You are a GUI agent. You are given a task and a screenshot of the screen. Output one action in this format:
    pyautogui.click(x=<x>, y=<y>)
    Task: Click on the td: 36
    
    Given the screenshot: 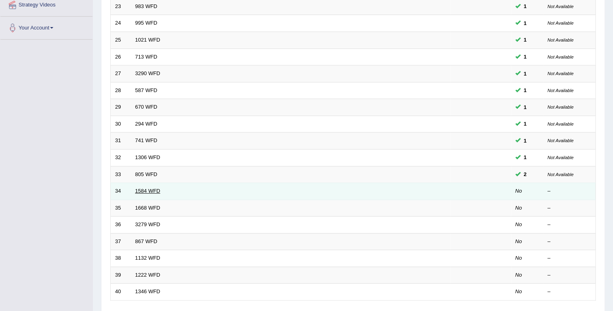 What is the action you would take?
    pyautogui.click(x=121, y=225)
    